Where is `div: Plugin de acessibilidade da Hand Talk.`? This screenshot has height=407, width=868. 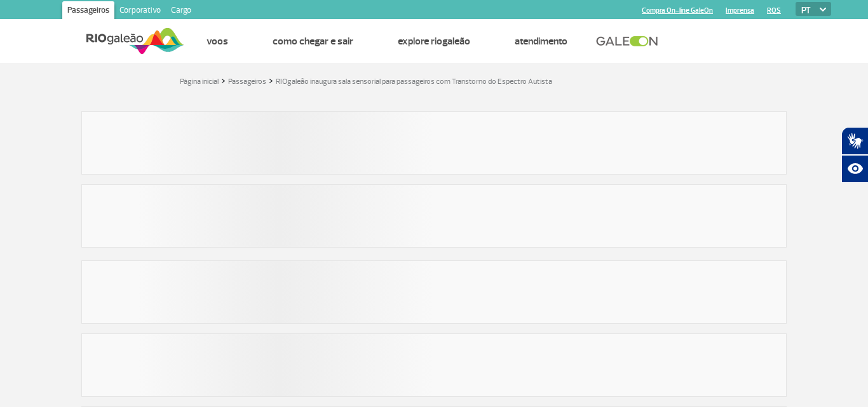 div: Plugin de acessibilidade da Hand Talk. is located at coordinates (855, 155).